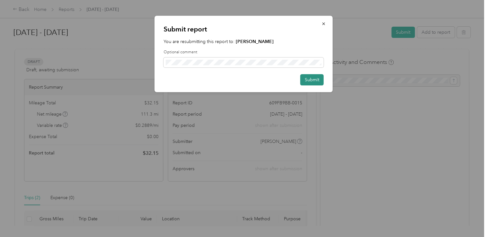 This screenshot has height=237, width=487. What do you see at coordinates (243, 41) in the screenshot?
I see `p: You are resubmitting this report to:` at bounding box center [243, 41].